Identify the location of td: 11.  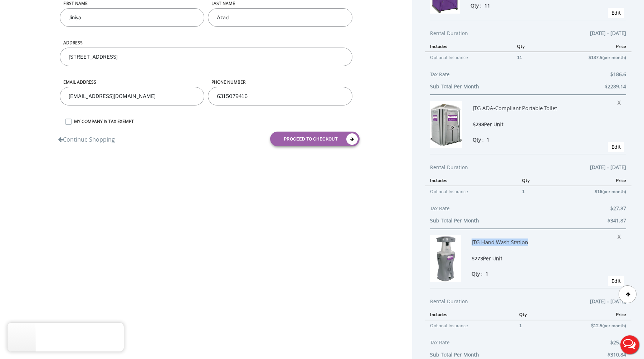
(528, 57).